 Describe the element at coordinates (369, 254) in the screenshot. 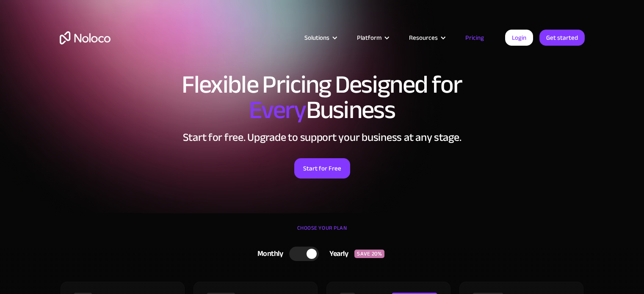

I see `div: SAVE 20%` at that location.